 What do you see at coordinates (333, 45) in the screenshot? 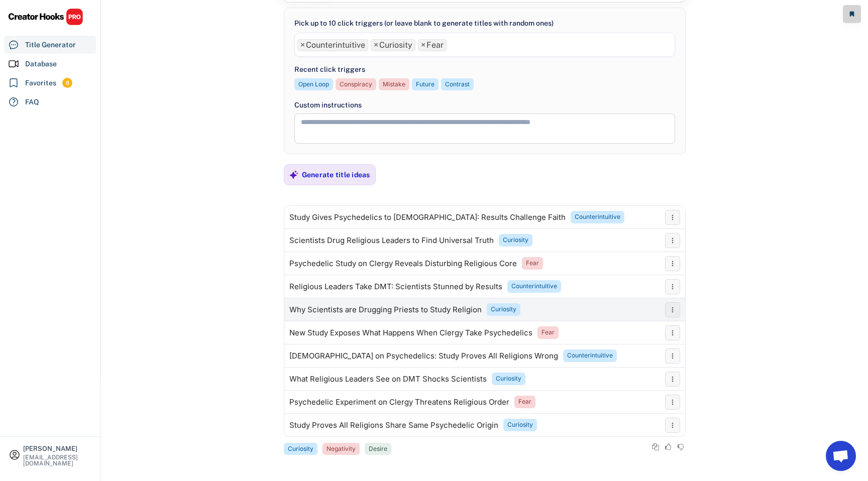
I see `li: Counterintuitive` at bounding box center [333, 45].